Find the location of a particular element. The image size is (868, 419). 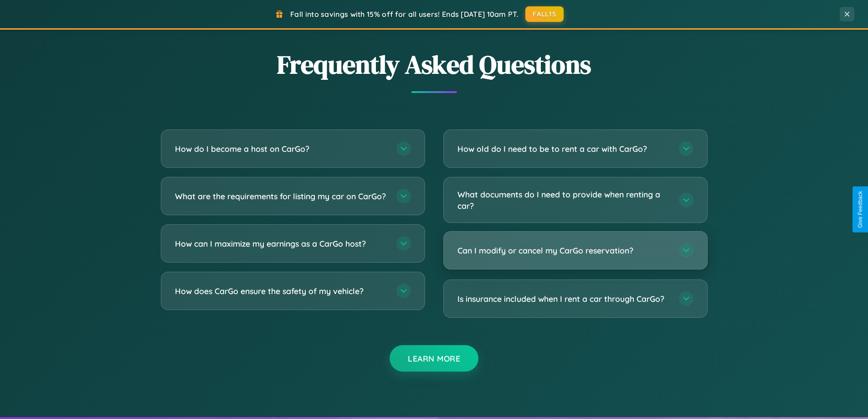

button: FALL15 is located at coordinates (544, 14).